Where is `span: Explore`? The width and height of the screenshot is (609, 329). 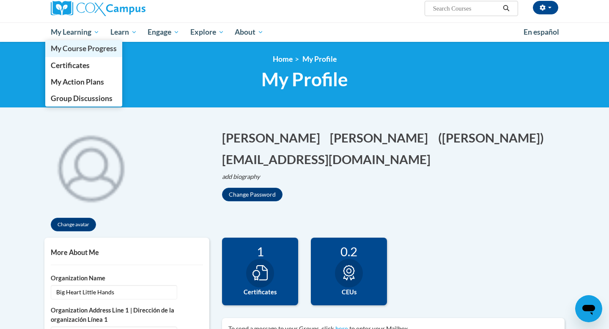
span: Explore is located at coordinates (207, 32).